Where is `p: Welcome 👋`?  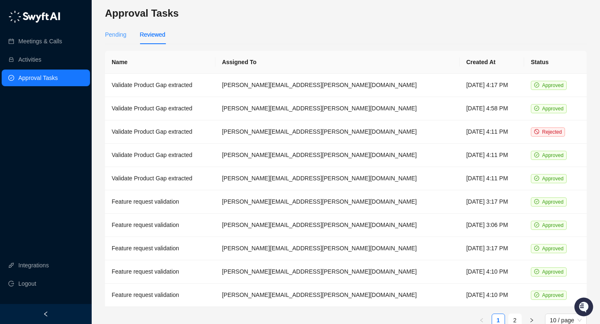 p: Welcome 👋 is located at coordinates (80, 40).